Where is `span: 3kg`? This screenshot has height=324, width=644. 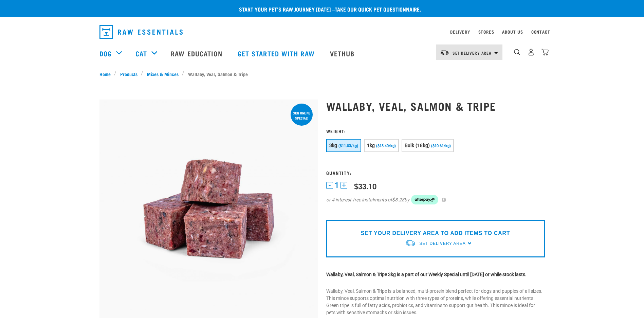 span: 3kg is located at coordinates (333, 145).